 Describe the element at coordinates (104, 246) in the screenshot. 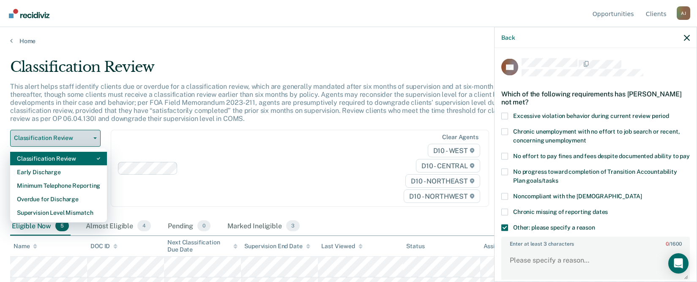

I see `div: DOC ID` at that location.